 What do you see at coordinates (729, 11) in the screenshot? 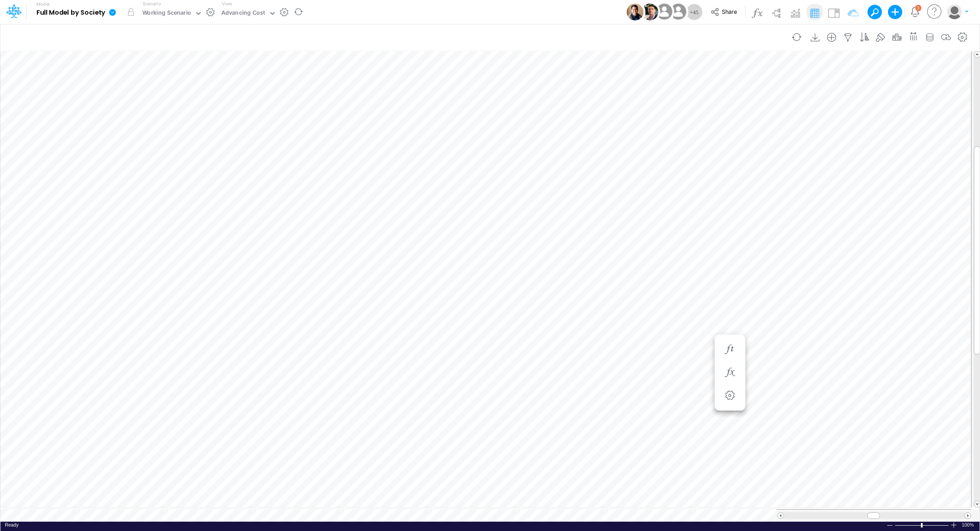
I see `span: Share` at bounding box center [729, 11].